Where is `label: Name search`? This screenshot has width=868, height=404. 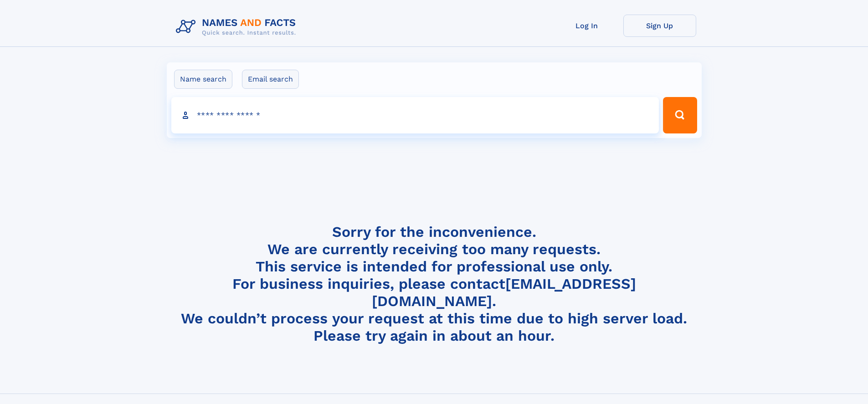 label: Name search is located at coordinates (203, 80).